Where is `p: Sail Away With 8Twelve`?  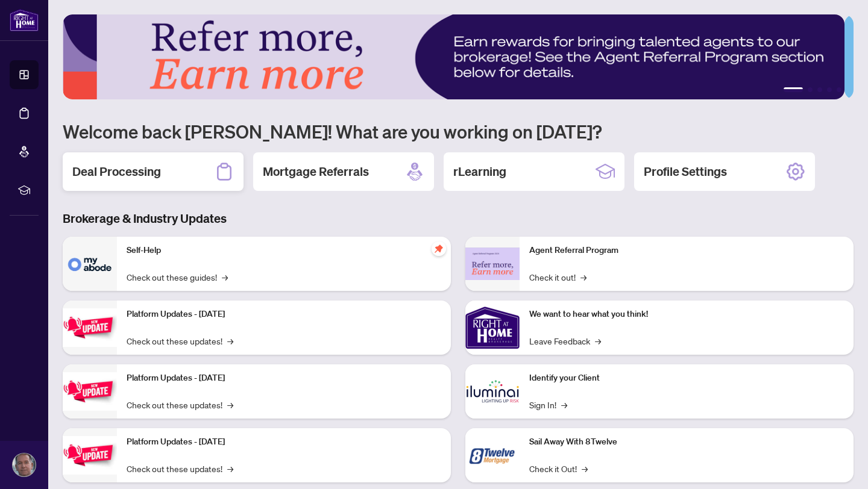
p: Sail Away With 8Twelve is located at coordinates (687, 442).